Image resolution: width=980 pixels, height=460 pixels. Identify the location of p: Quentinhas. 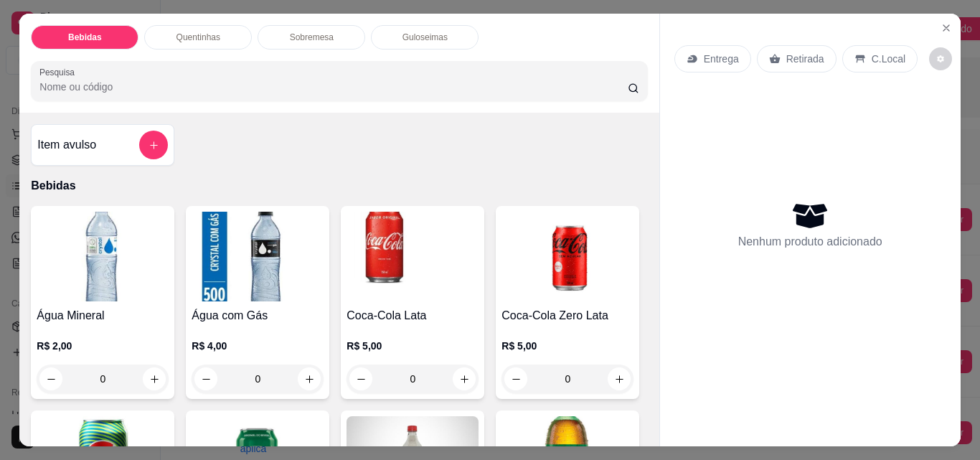
(198, 37).